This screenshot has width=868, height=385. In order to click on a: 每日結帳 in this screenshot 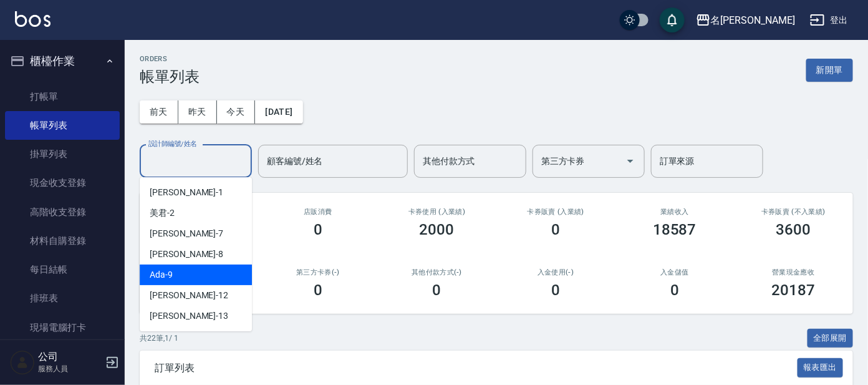, I will do `click(62, 270)`.